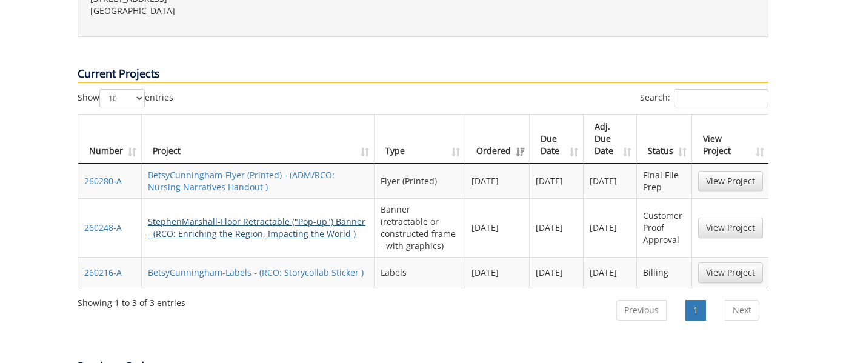  I want to click on a: Previous, so click(641, 310).